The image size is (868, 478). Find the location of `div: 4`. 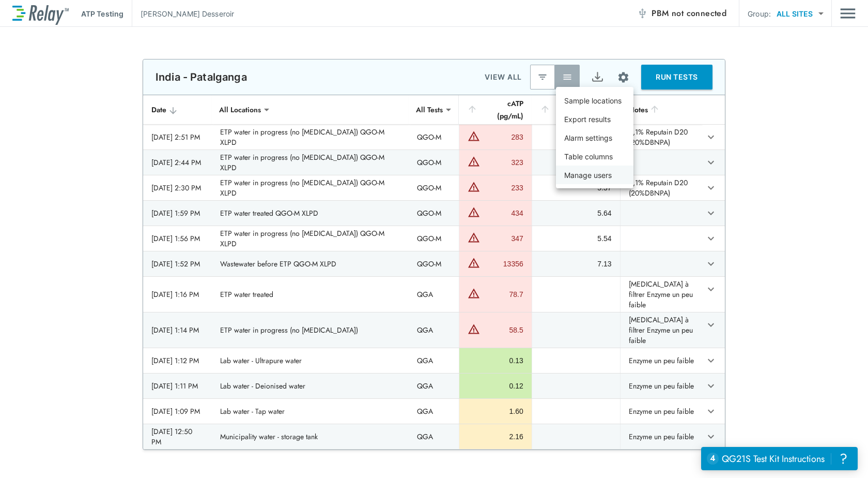

div: 4 is located at coordinates (11, 11).